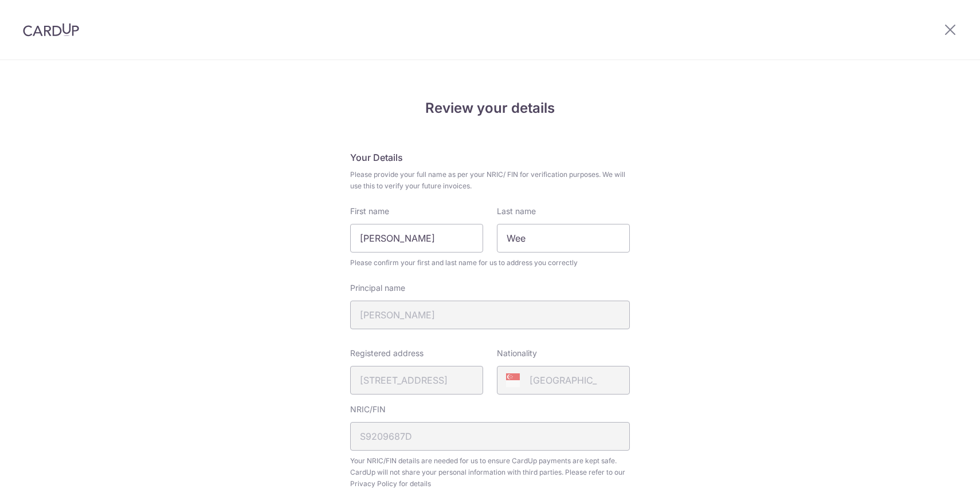 The width and height of the screenshot is (980, 489). Describe the element at coordinates (490, 263) in the screenshot. I see `span: Please confirm your first and last name for us to address you correctly` at that location.